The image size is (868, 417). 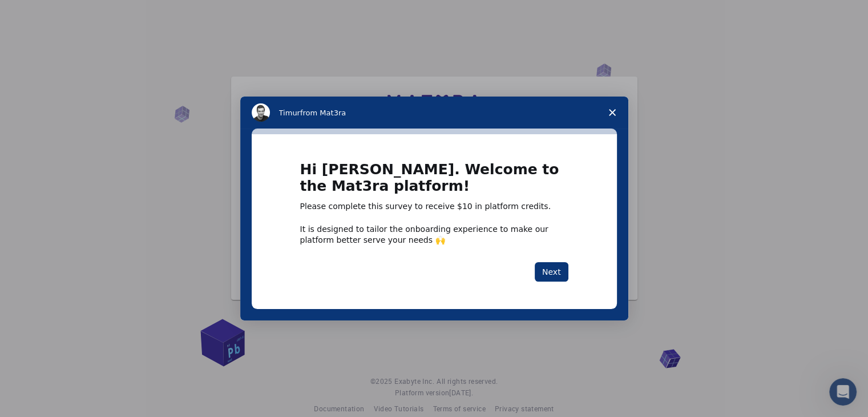 I want to click on button: Next, so click(x=551, y=272).